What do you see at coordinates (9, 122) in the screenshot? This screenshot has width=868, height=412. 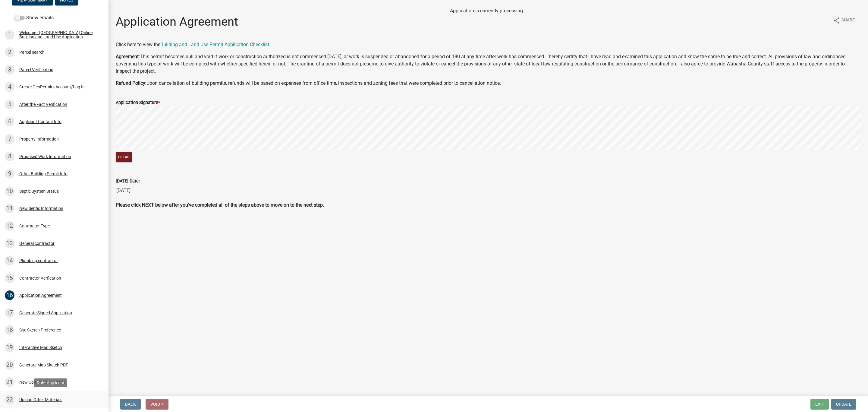 I see `div: 6` at bounding box center [9, 122].